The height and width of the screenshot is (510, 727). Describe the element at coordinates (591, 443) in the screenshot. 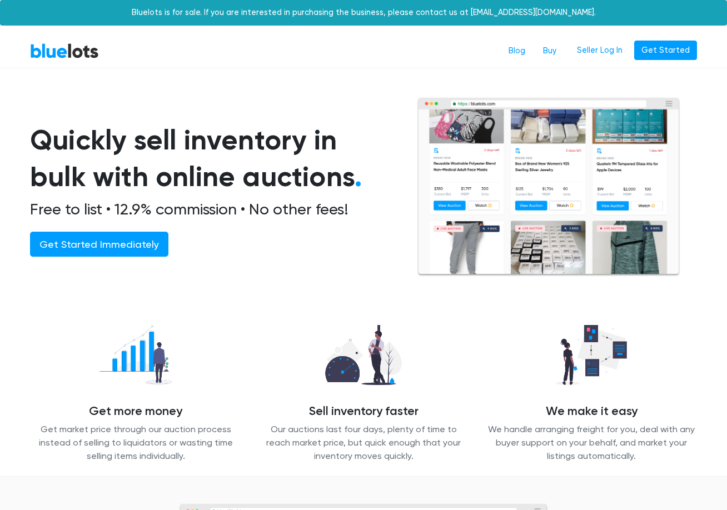

I see `p: We handle arranging freight for you, deal with any buyer support on your behalf, and market your ...` at that location.